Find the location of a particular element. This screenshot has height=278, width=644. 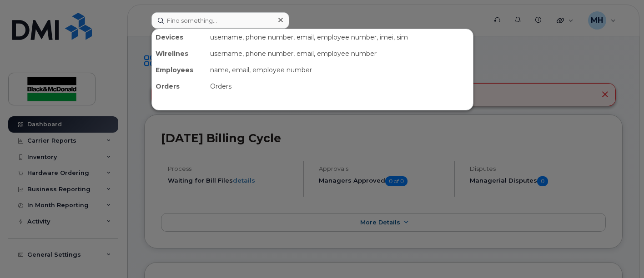

div: username, phone number, email, employee number, imei, sim is located at coordinates (340, 37).